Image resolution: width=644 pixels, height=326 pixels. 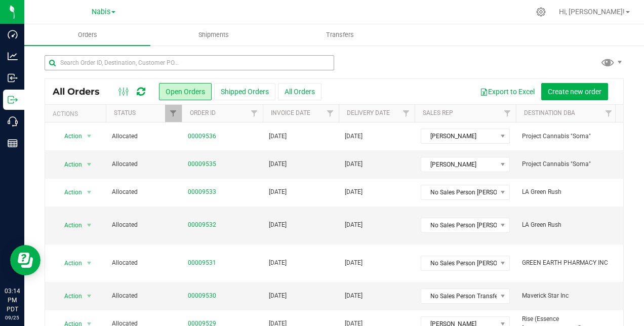 What do you see at coordinates (202, 225) in the screenshot?
I see `a: 00009532` at bounding box center [202, 225].